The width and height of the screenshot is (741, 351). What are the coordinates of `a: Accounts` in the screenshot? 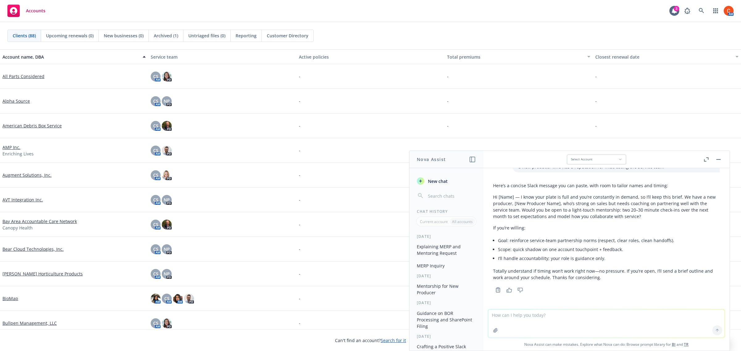 It's located at (26, 11).